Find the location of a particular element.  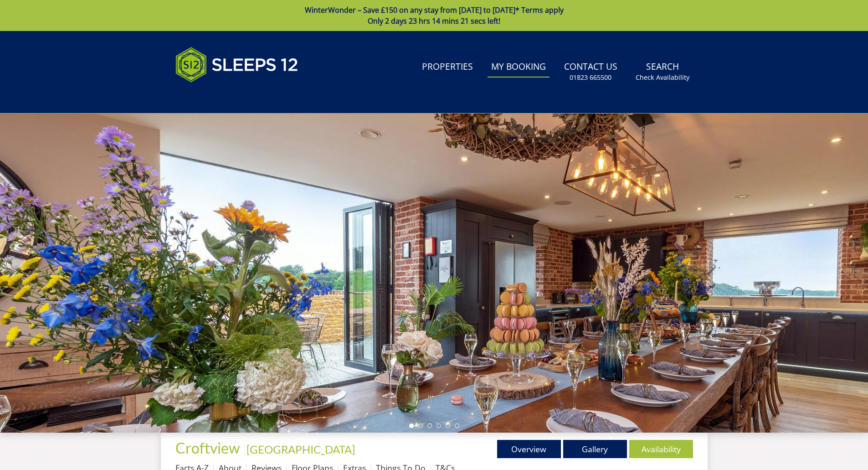

span: Only 2 days 23 hrs 14 mins 21 secs left! is located at coordinates (434, 21).